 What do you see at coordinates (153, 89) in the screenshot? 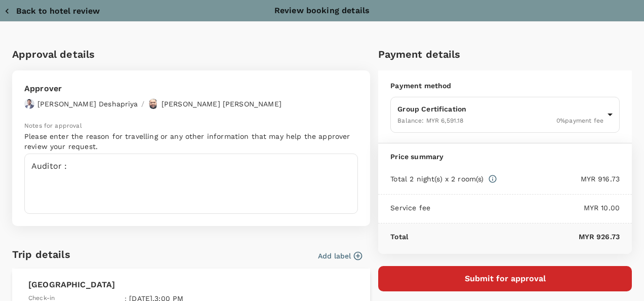
I see `p: Approver` at bounding box center [153, 89].